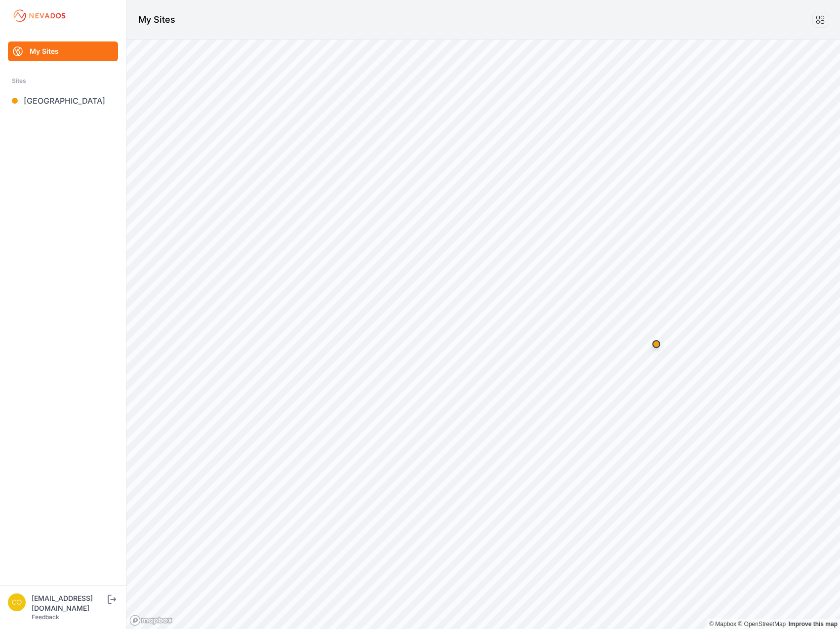 This screenshot has width=840, height=629. I want to click on a: Mapbox, so click(722, 624).